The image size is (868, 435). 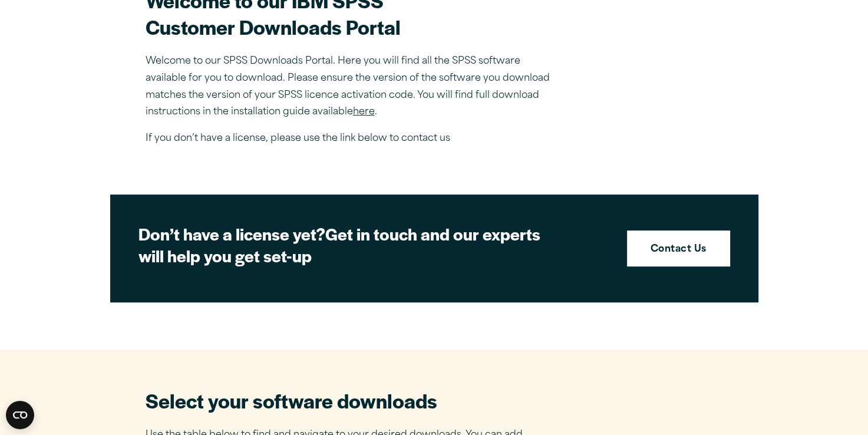 What do you see at coordinates (678, 250) in the screenshot?
I see `strong: Contact Us` at bounding box center [678, 250].